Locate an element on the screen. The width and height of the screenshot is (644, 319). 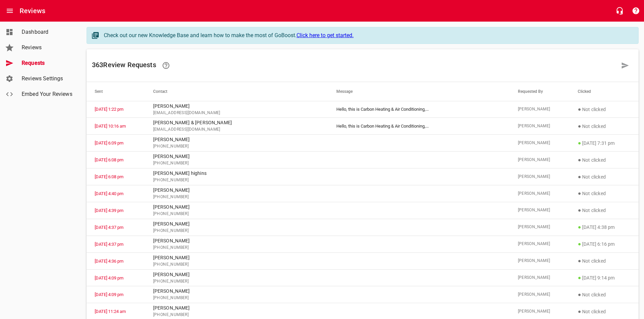
span: Dashboard is located at coordinates (47, 32).